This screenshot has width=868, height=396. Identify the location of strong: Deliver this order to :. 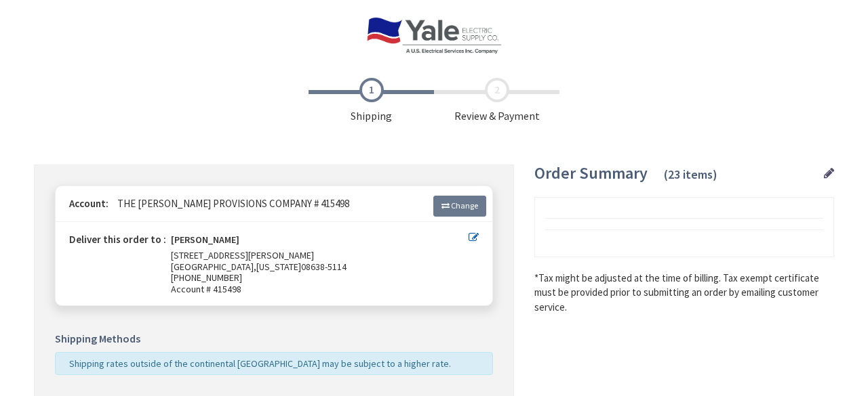
(117, 239).